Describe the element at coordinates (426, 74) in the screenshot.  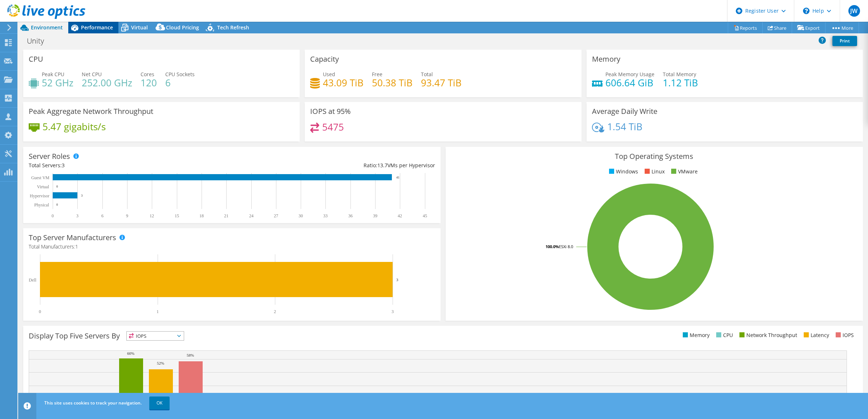
I see `span: Total` at that location.